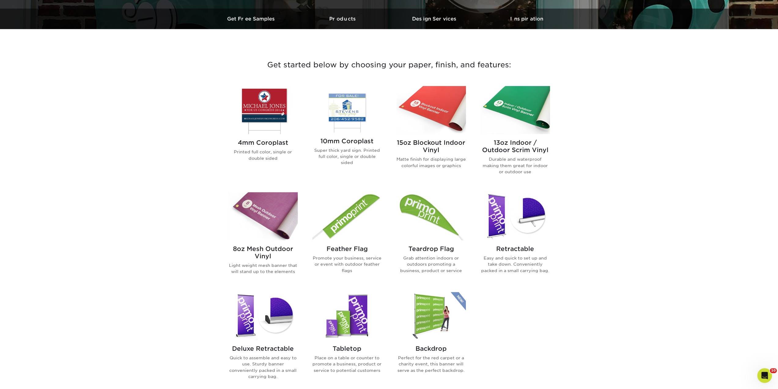 This screenshot has height=389, width=778. I want to click on p: Light weight mesh banner that will stand up to the elements, so click(263, 268).